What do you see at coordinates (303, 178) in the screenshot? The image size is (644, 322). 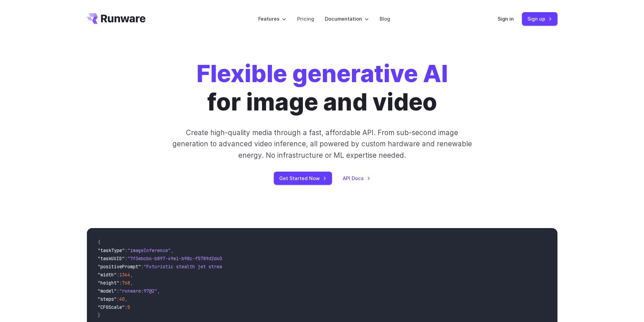 I see `a: Get Started Now` at bounding box center [303, 178].